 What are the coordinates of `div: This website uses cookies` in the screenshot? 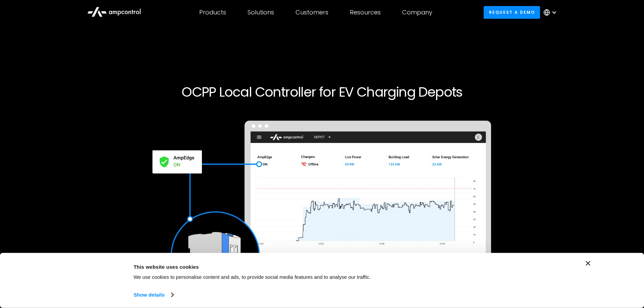 It's located at (298, 267).